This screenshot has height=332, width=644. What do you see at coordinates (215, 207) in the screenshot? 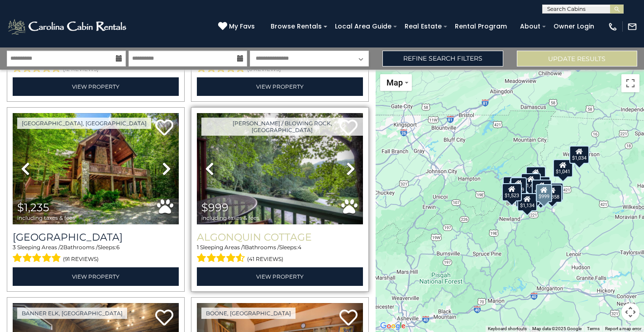
I see `span: $999` at bounding box center [215, 207].